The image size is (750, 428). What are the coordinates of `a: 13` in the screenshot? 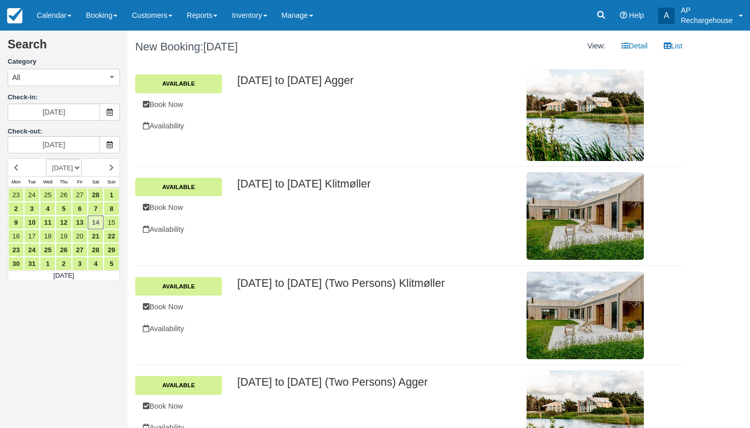 It's located at (80, 222).